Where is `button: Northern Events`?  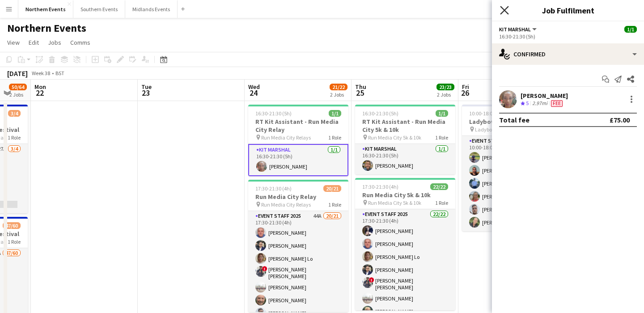 button: Northern Events is located at coordinates (45, 9).